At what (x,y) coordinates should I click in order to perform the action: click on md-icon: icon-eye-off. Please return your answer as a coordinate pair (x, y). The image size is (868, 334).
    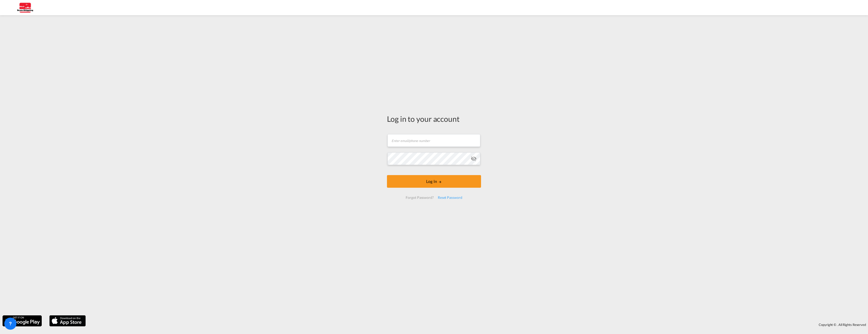
    Looking at the image, I should click on (474, 159).